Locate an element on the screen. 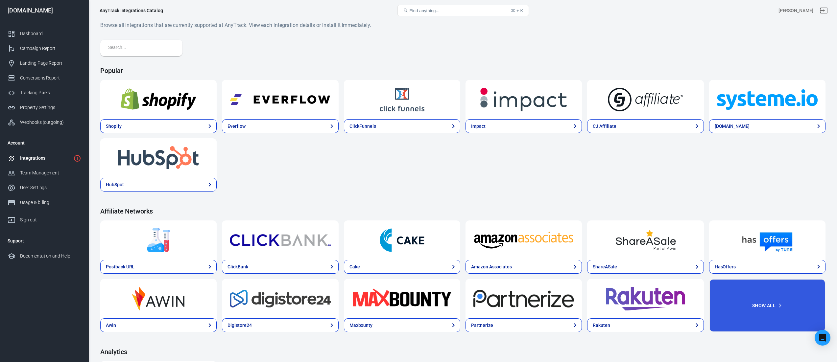 This screenshot has width=837, height=362. a: Everflow is located at coordinates (280, 126).